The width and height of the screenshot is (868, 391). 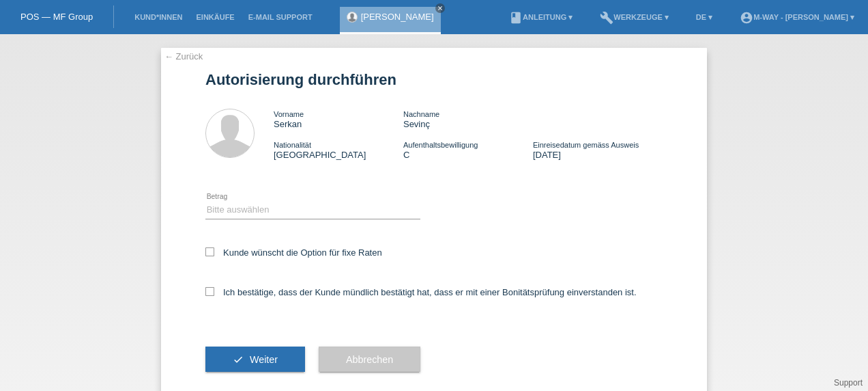 What do you see at coordinates (338, 119) in the screenshot?
I see `div: Serkan` at bounding box center [338, 119].